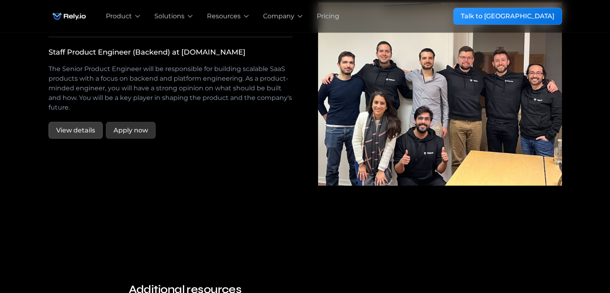 This screenshot has width=610, height=293. Describe the element at coordinates (69, 16) in the screenshot. I see `img: Rely.io logo` at that location.